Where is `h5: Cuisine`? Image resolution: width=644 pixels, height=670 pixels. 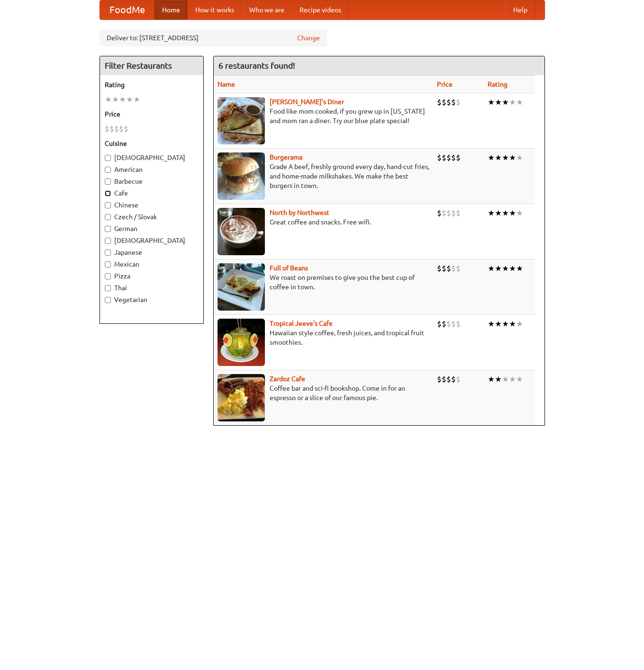
h5: Cuisine is located at coordinates (151, 143).